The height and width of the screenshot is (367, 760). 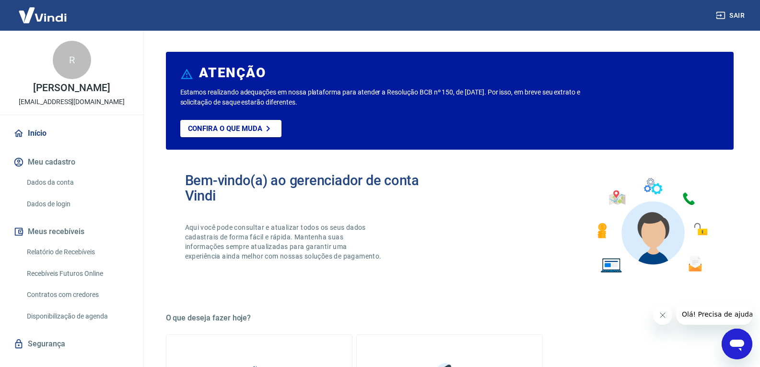 I want to click on h6: ATENÇÃO, so click(x=232, y=73).